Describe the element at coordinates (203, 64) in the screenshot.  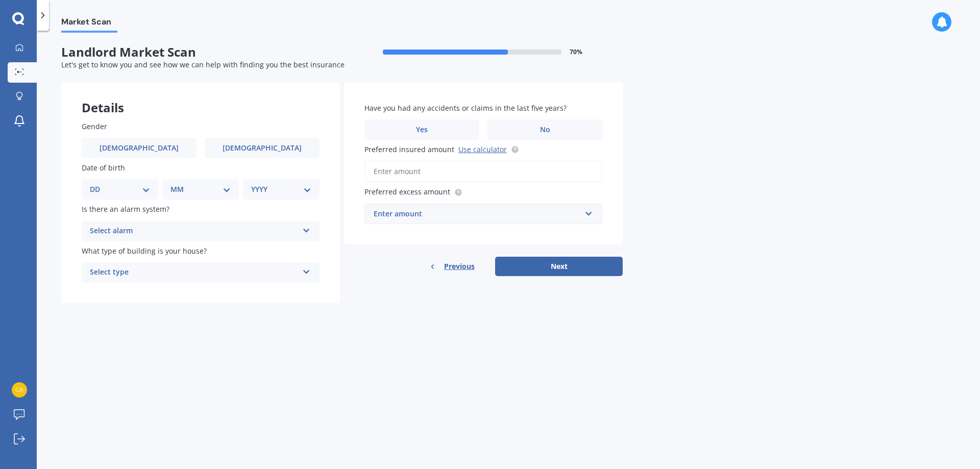
I see `span: Let's get to know you and see how we can help with finding you the best insurance` at that location.